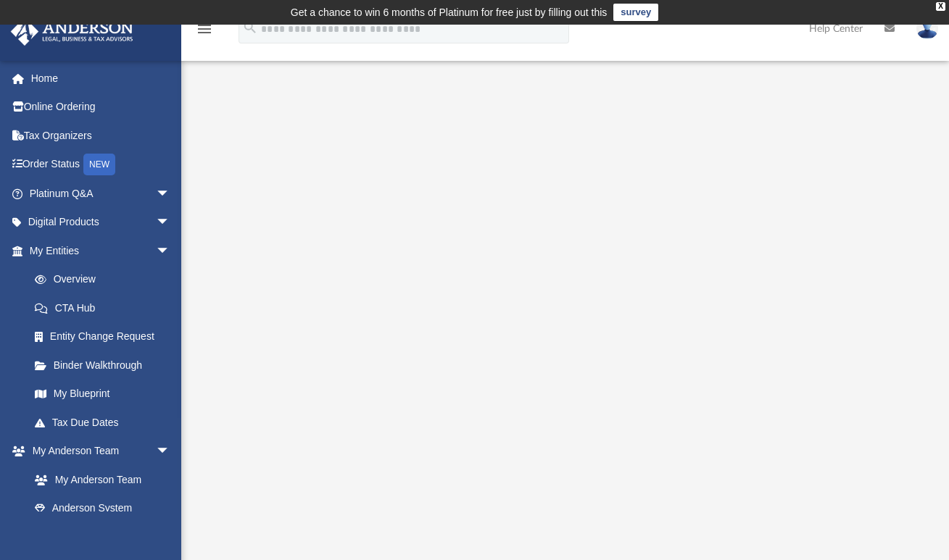 This screenshot has height=560, width=949. I want to click on a: Platinum Q&Aarrow_drop_down, so click(101, 193).